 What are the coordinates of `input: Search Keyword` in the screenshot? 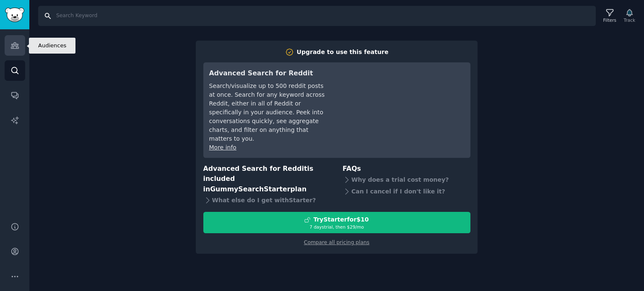 It's located at (317, 16).